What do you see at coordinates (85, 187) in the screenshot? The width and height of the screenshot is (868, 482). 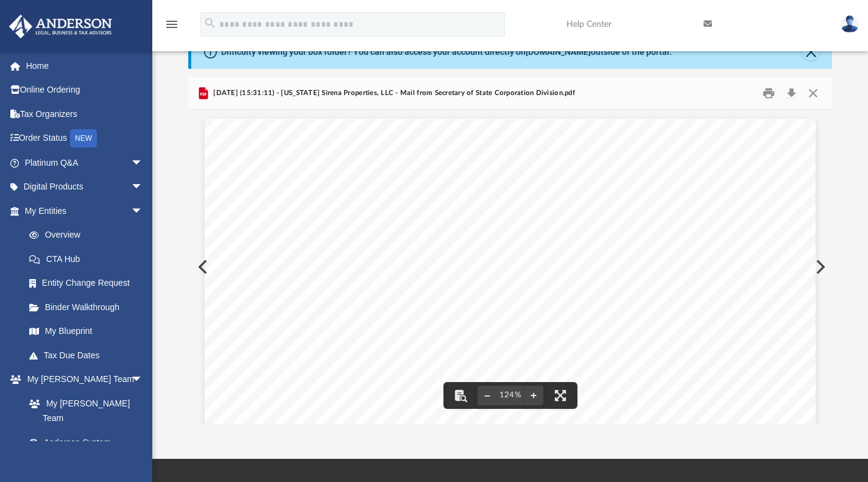 I see `a: Digital Productsarrow_drop_down` at bounding box center [85, 187].